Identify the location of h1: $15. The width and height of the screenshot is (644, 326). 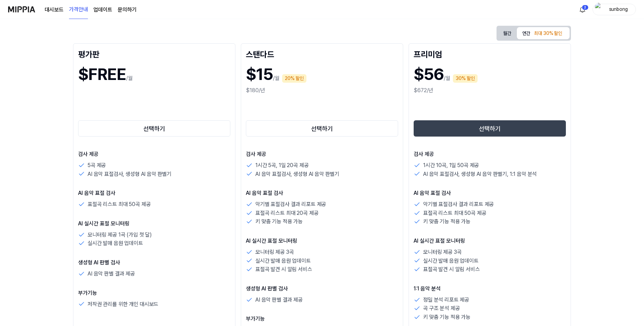
(260, 74).